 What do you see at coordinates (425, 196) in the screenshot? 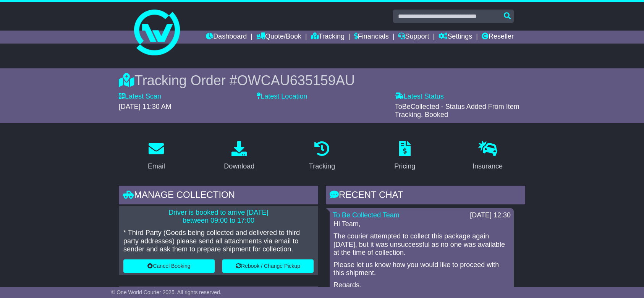
I see `div: RECENT CHAT` at bounding box center [425, 196].